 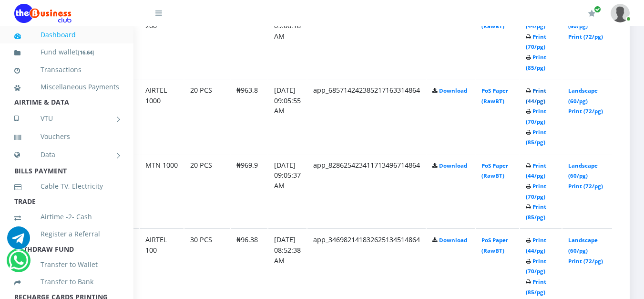 I want to click on td: AIRTEL 1000, so click(x=162, y=116).